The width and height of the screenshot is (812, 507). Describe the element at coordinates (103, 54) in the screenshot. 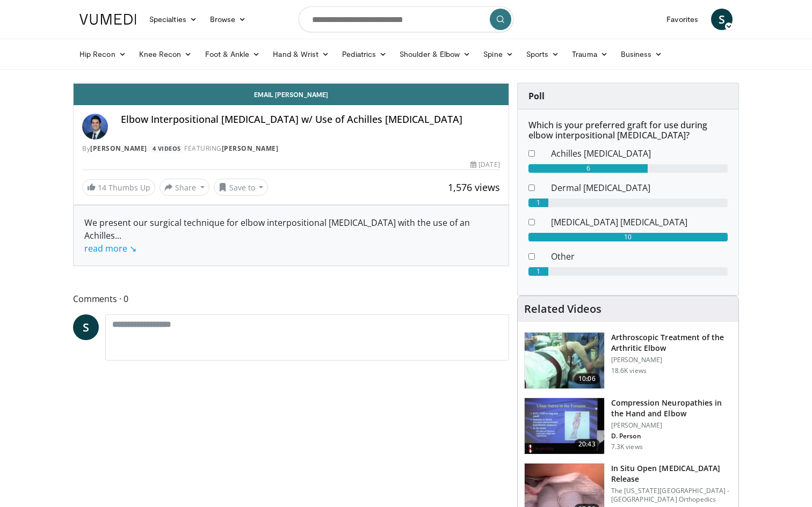

I see `a: Hip Recon` at that location.